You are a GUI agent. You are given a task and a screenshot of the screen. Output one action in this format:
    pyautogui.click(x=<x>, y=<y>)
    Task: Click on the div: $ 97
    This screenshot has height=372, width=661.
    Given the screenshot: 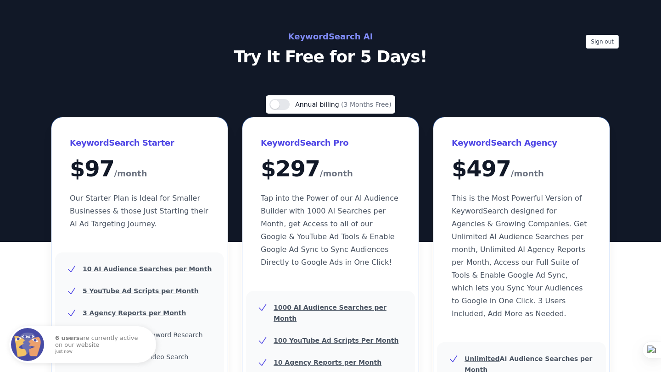 What is the action you would take?
    pyautogui.click(x=139, y=169)
    